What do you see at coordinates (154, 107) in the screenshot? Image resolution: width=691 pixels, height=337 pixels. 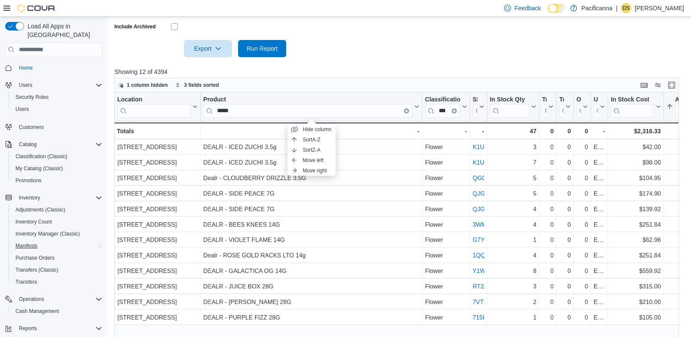 I see `div: Location` at bounding box center [154, 107].